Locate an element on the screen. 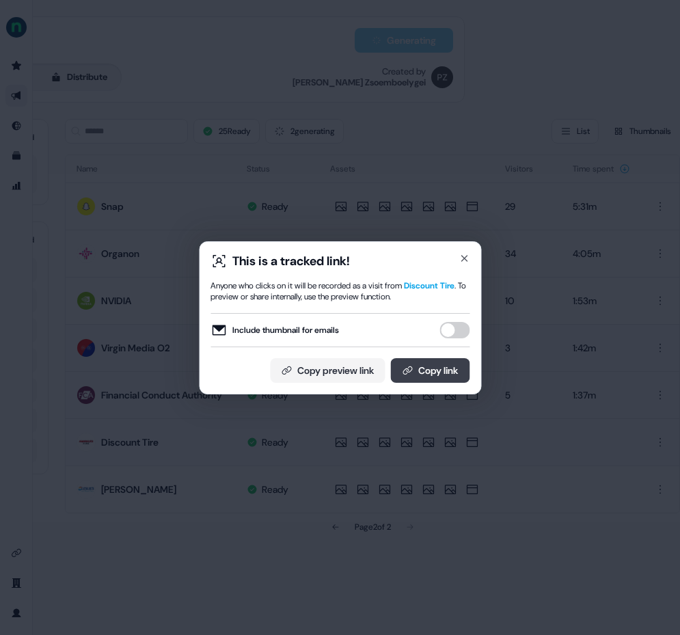  span: Discount Tire is located at coordinates (429, 286).